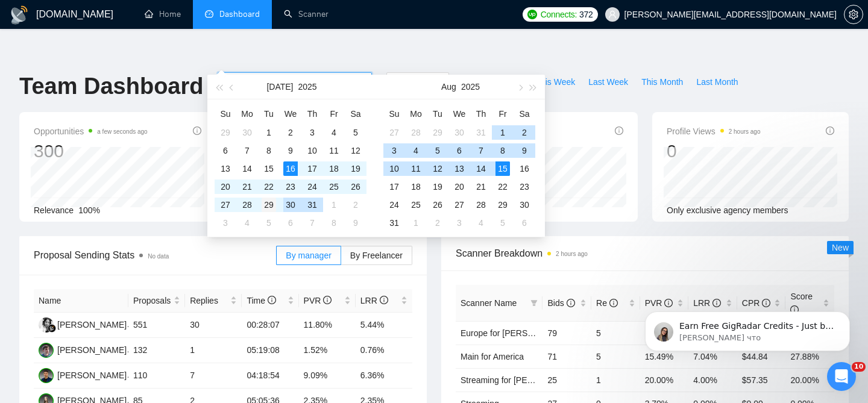 The width and height of the screenshot is (868, 403). Describe the element at coordinates (90, 152) in the screenshot. I see `div: 300` at that location.